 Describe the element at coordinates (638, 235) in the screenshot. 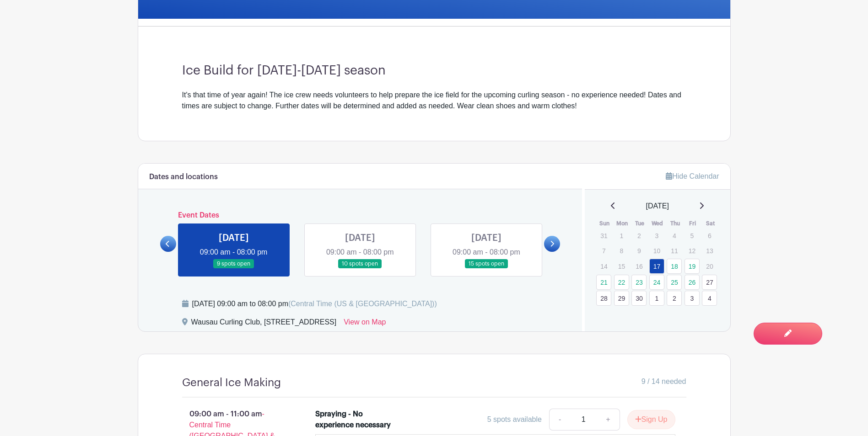

I see `p: 2` at that location.